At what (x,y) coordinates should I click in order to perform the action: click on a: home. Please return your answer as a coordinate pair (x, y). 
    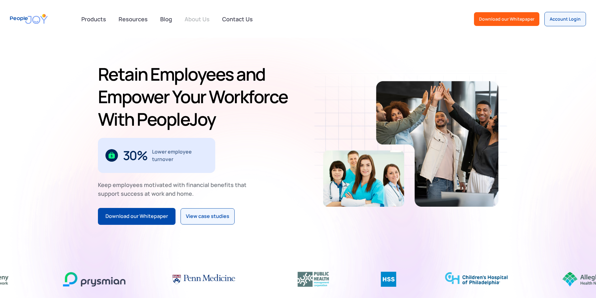
    Looking at the image, I should click on (29, 19).